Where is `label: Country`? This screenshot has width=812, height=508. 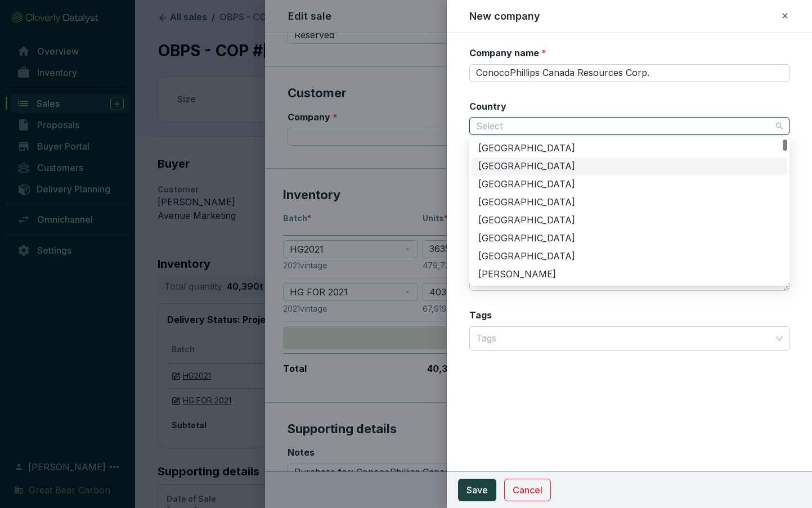
label: Country is located at coordinates (488, 106).